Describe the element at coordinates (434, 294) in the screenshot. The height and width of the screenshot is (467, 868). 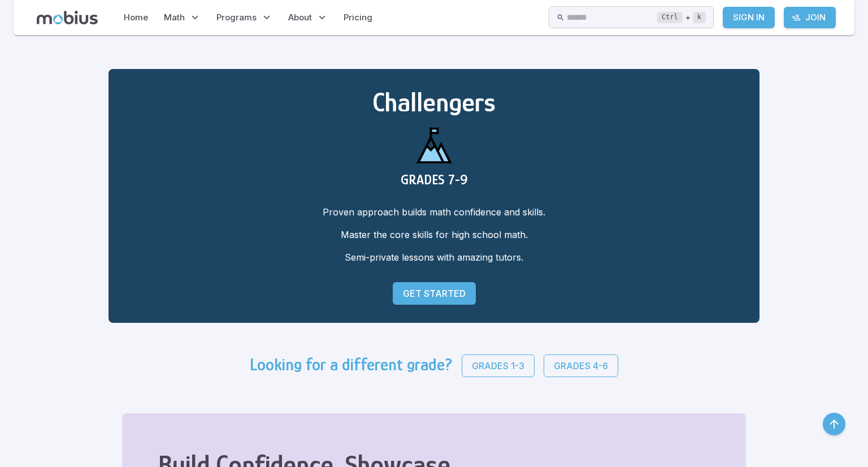
I see `a: Get Started` at that location.